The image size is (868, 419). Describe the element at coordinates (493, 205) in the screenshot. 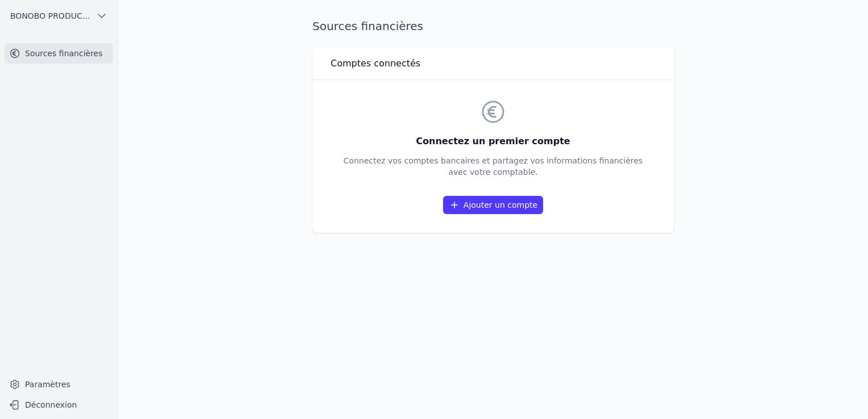

I see `a: Ajouter un compte` at that location.